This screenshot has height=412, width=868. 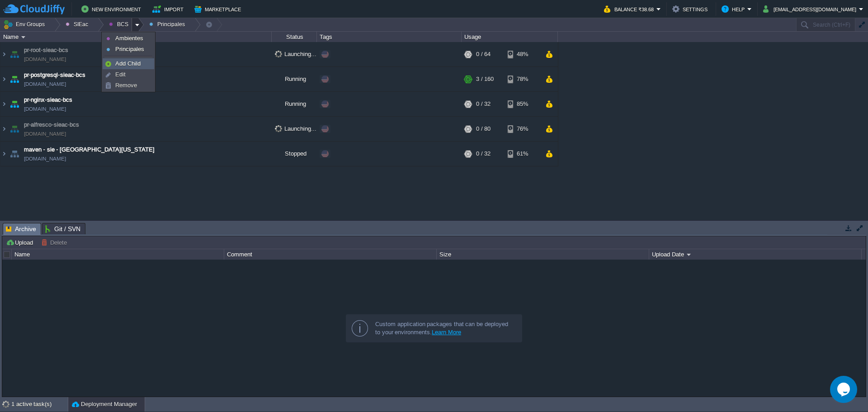 I want to click on button: New Environment, so click(x=113, y=9).